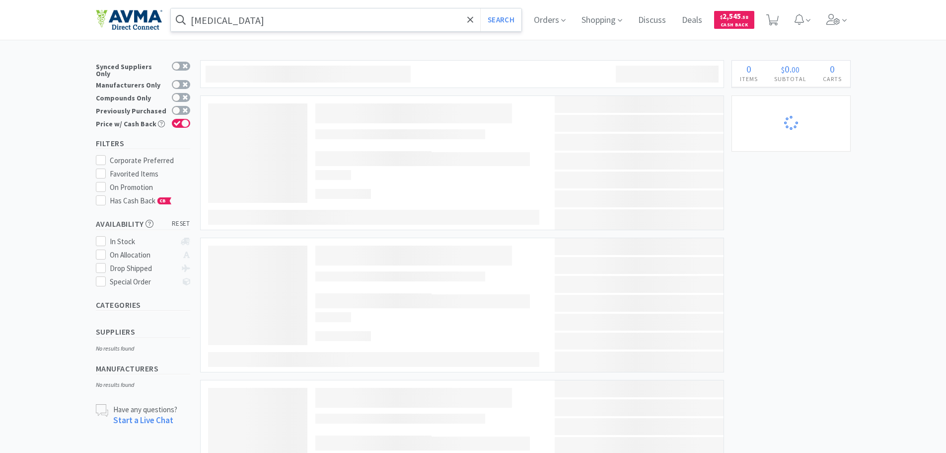 The image size is (946, 453). I want to click on a: Start a Live Chat, so click(143, 420).